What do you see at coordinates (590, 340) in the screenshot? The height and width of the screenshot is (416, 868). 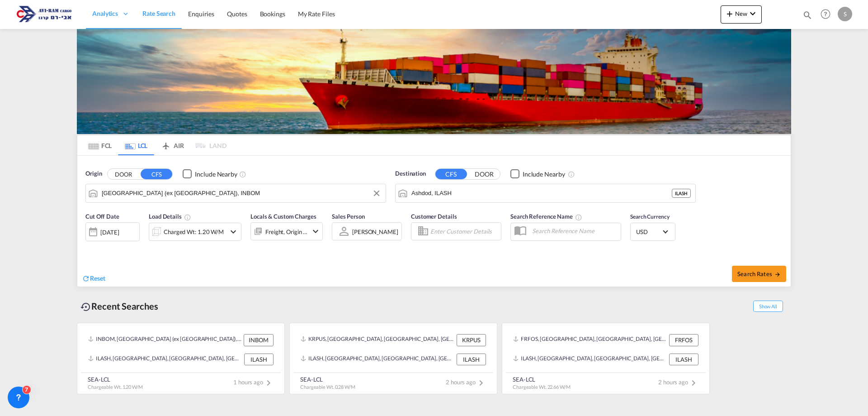 I see `div: FRFOS, Fos-sur-Mer, France, Western Europe, Europe` at bounding box center [590, 340].